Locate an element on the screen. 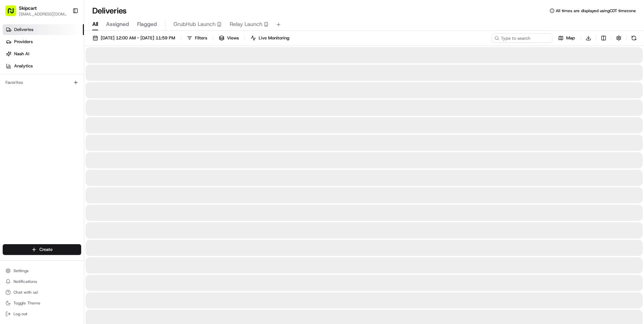 The height and width of the screenshot is (324, 644). button: Map is located at coordinates (566, 38).